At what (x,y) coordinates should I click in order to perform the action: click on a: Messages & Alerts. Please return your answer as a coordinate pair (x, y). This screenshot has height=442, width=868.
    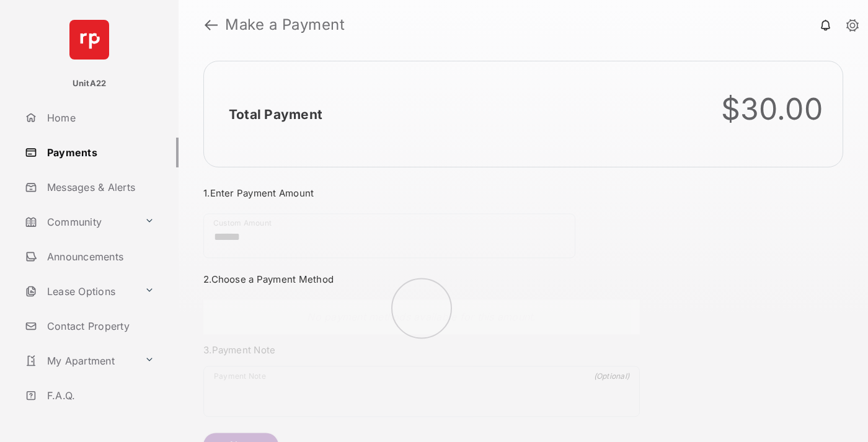
    Looking at the image, I should click on (99, 188).